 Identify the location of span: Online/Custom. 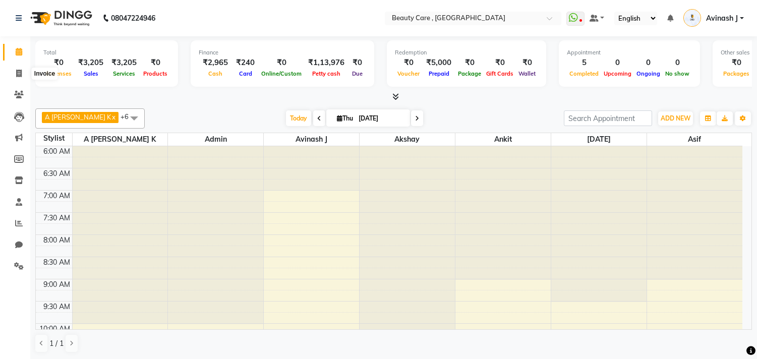
(281, 74).